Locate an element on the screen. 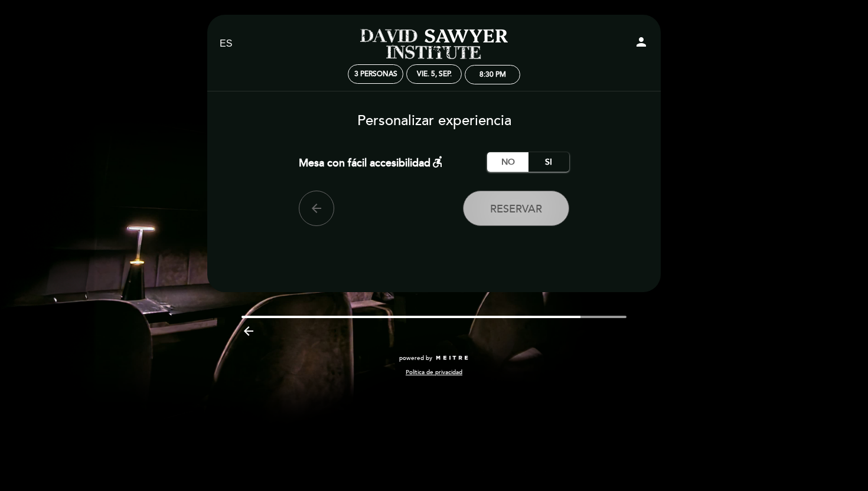 This screenshot has height=491, width=868. i: person is located at coordinates (641, 42).